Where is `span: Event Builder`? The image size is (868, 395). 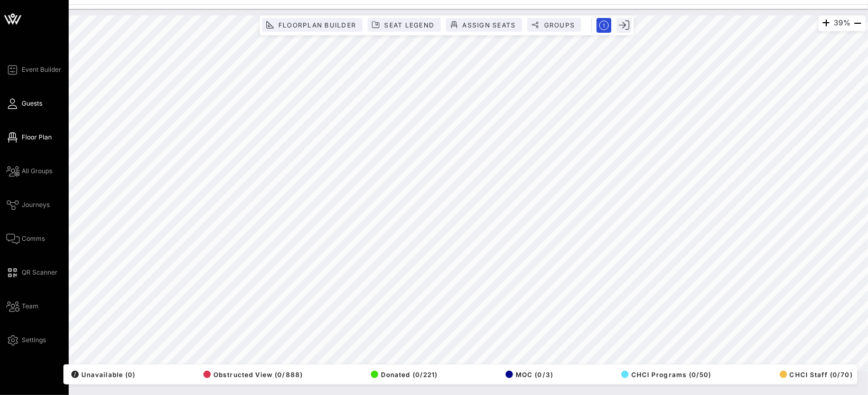
span: Event Builder is located at coordinates (41, 70).